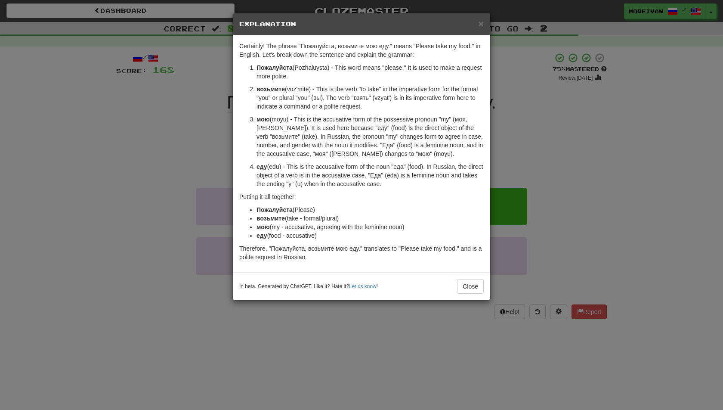  What do you see at coordinates (362, 197) in the screenshot?
I see `p: Putting it all together:` at bounding box center [362, 197].